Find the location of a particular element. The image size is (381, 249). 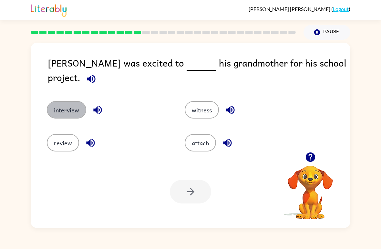

button: interview is located at coordinates (66, 110).